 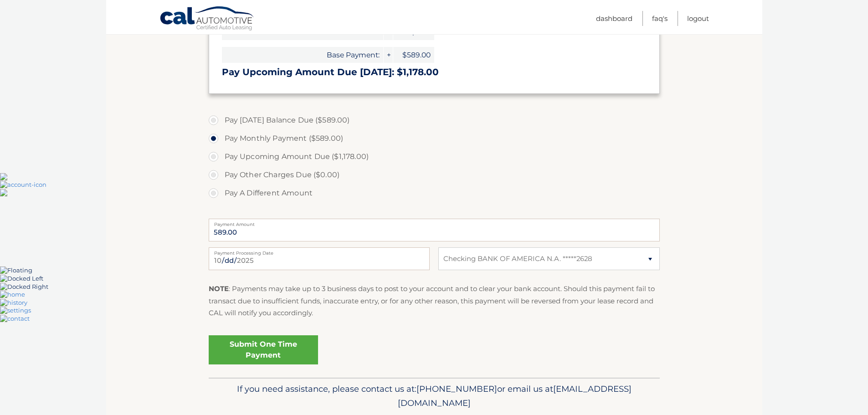 I want to click on a: Cal Automotive, so click(x=207, y=19).